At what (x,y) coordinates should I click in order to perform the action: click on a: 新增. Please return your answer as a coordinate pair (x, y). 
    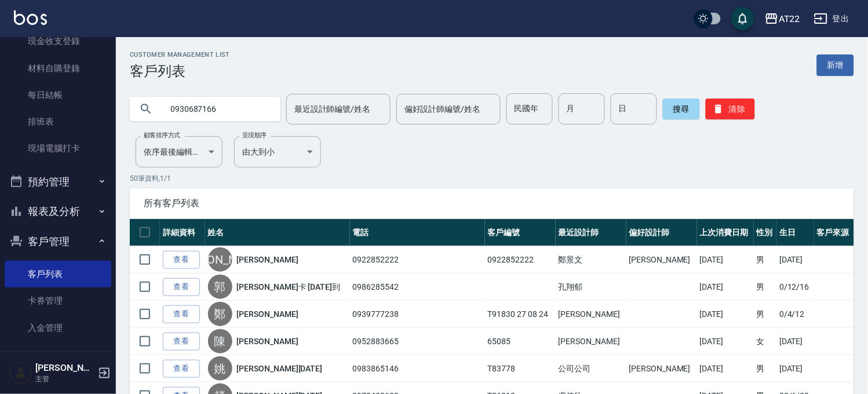
    Looking at the image, I should click on (836, 65).